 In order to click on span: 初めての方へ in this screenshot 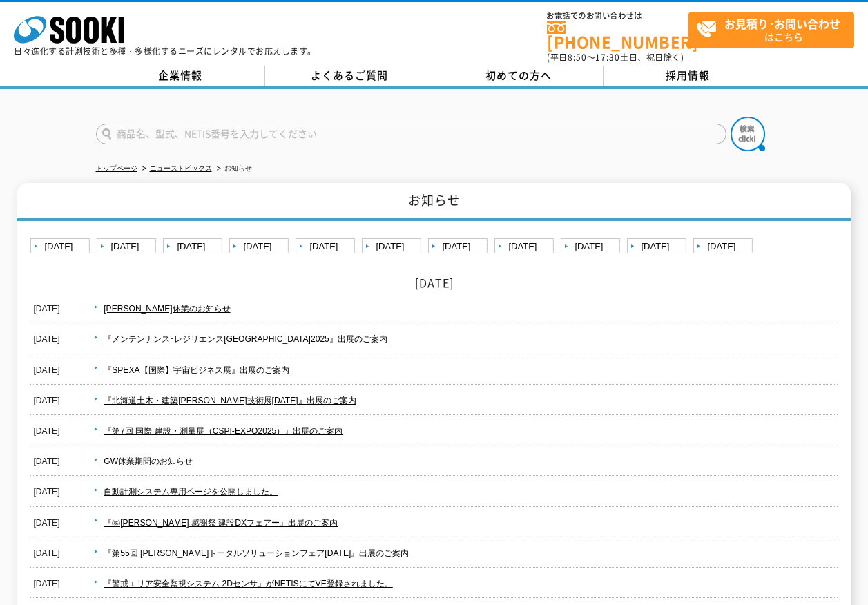, I will do `click(519, 75)`.